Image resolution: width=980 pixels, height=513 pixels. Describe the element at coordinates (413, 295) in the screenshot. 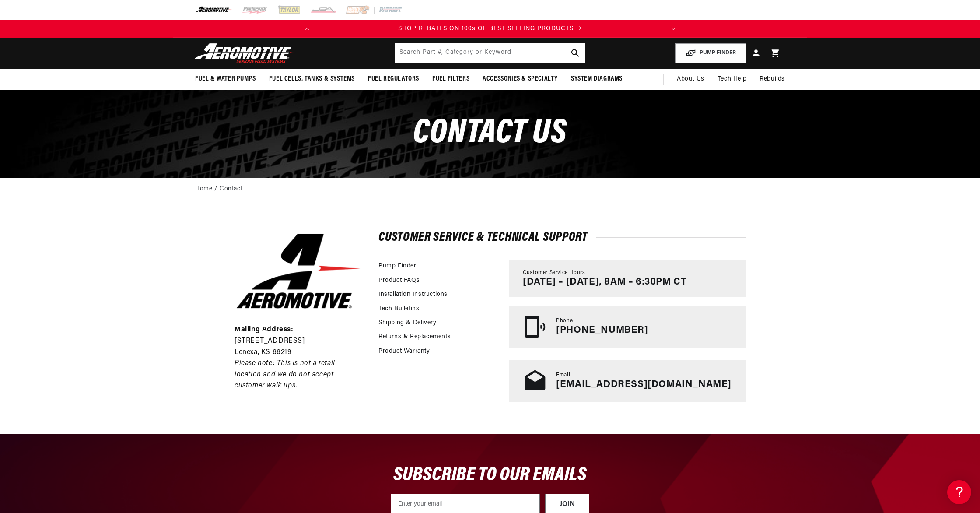

I see `a: Installation Instructions` at that location.